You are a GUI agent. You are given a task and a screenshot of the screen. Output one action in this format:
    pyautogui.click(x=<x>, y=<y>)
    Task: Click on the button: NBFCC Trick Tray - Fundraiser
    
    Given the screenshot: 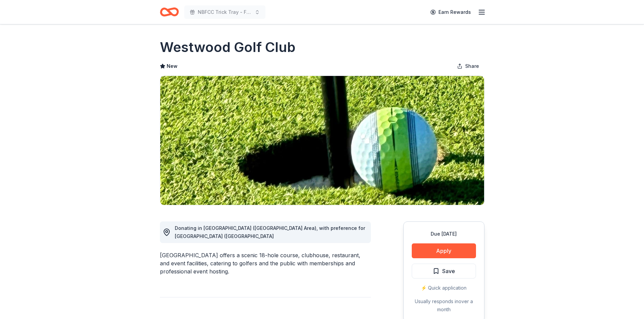 What is the action you would take?
    pyautogui.click(x=225, y=12)
    